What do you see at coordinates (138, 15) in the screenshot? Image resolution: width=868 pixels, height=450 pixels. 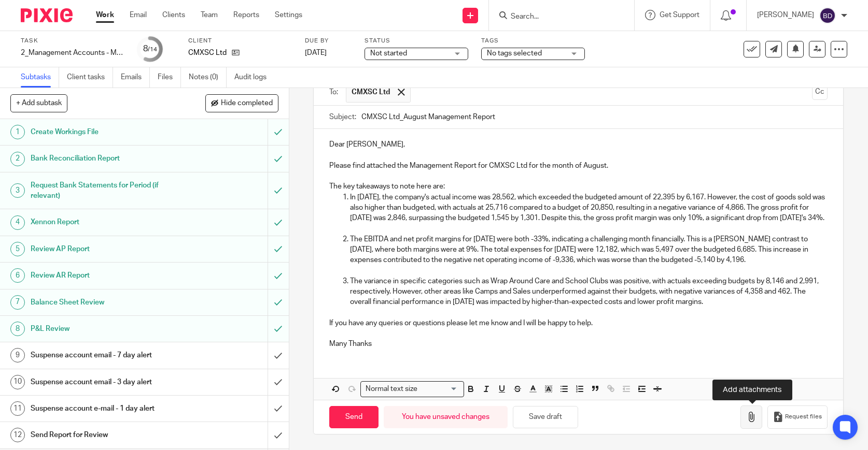 I see `a: Email` at bounding box center [138, 15].